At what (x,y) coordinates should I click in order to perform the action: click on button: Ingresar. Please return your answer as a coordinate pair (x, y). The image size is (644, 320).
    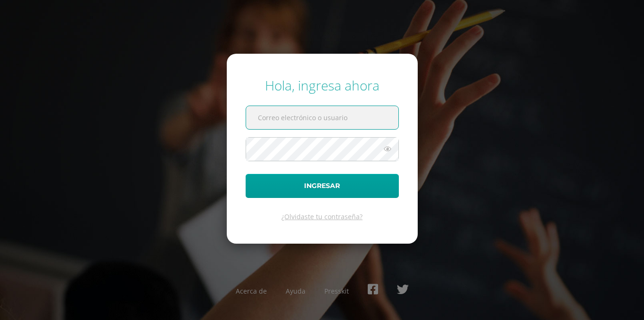
    Looking at the image, I should click on (322, 186).